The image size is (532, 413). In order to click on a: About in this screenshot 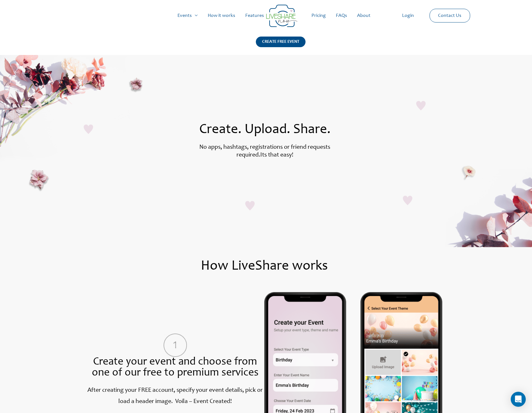, I will do `click(363, 16)`.